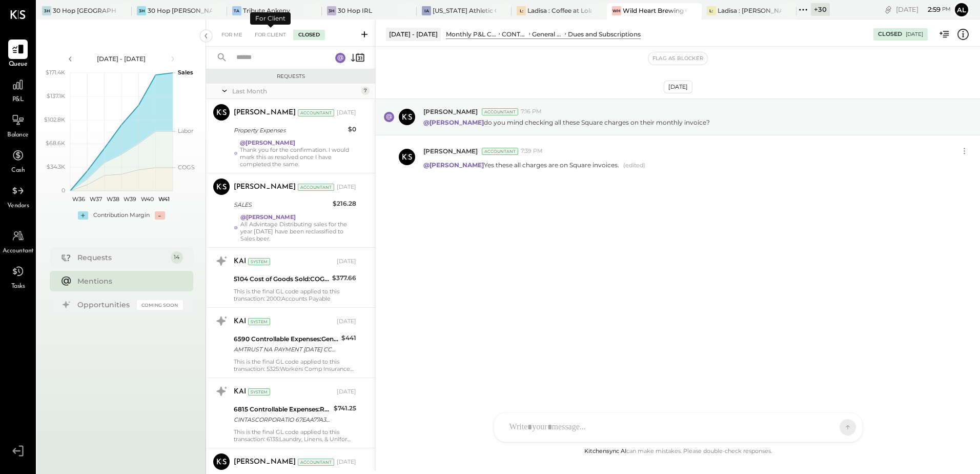 The height and width of the screenshot is (474, 980). What do you see at coordinates (18, 287) in the screenshot?
I see `span: Tasks` at bounding box center [18, 287].